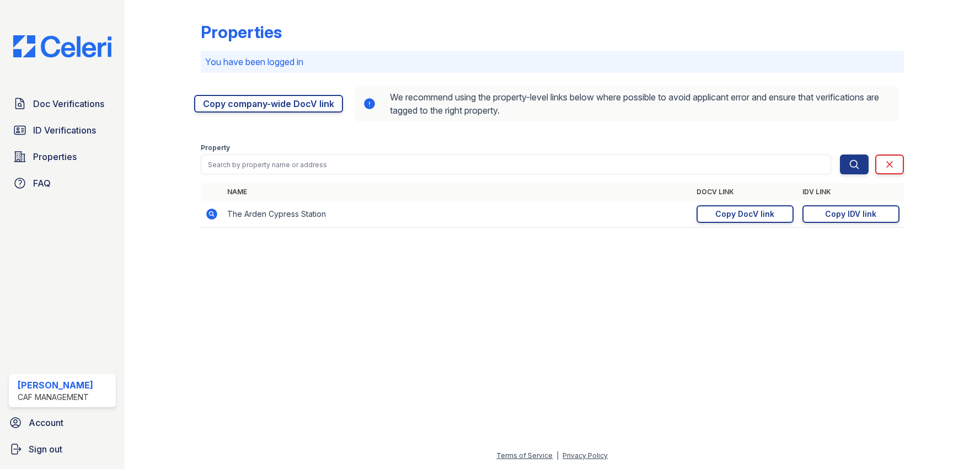 The image size is (980, 469). What do you see at coordinates (65, 130) in the screenshot?
I see `span: ID Verifications` at bounding box center [65, 130].